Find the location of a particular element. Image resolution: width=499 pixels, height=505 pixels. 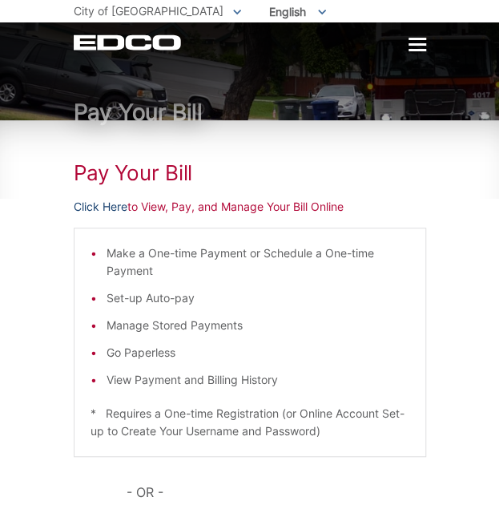

p: to View, Pay, and Manage Your Bill Online is located at coordinates (250, 207).